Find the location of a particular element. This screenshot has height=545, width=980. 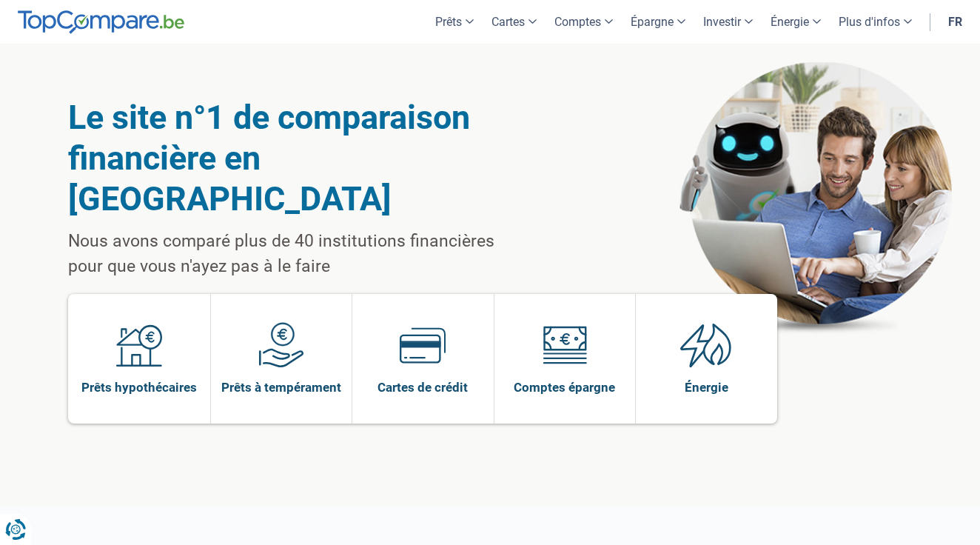

img: TopCompare is located at coordinates (101, 23).